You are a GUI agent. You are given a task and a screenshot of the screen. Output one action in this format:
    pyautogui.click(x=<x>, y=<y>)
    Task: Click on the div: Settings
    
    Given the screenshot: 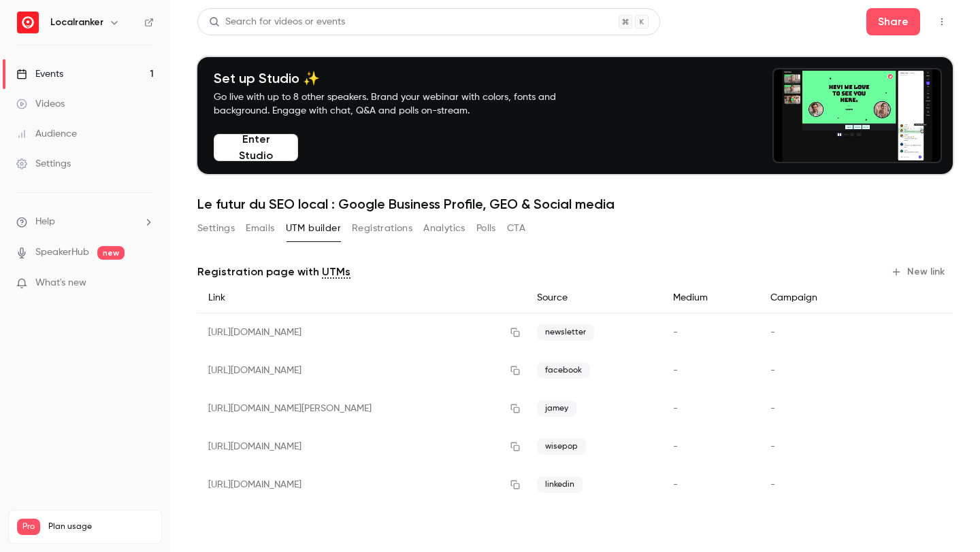 What is the action you would take?
    pyautogui.click(x=43, y=164)
    